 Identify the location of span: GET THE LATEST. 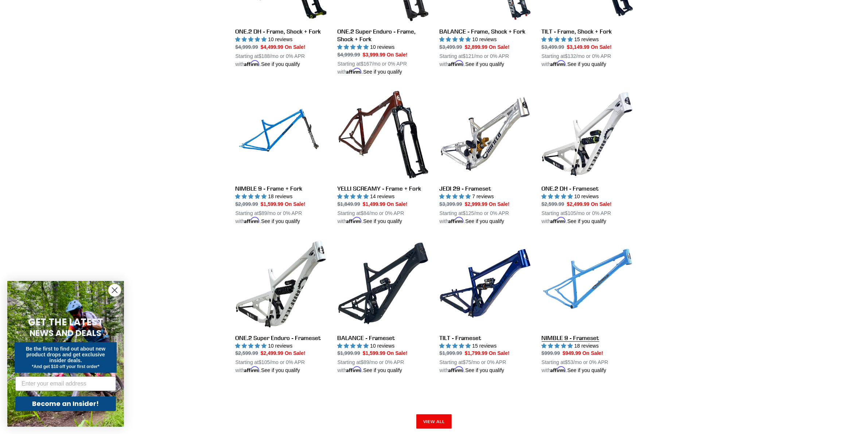
(66, 322).